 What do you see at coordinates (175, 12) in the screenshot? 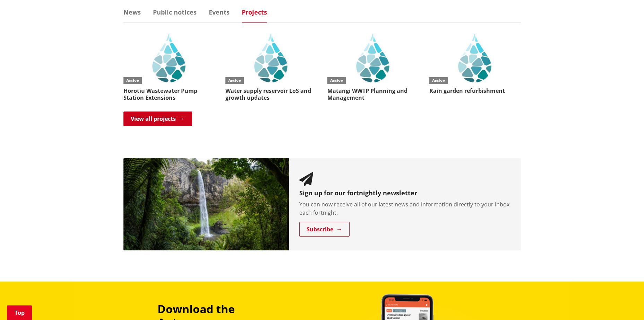
I see `a: Public notices` at bounding box center [175, 12].